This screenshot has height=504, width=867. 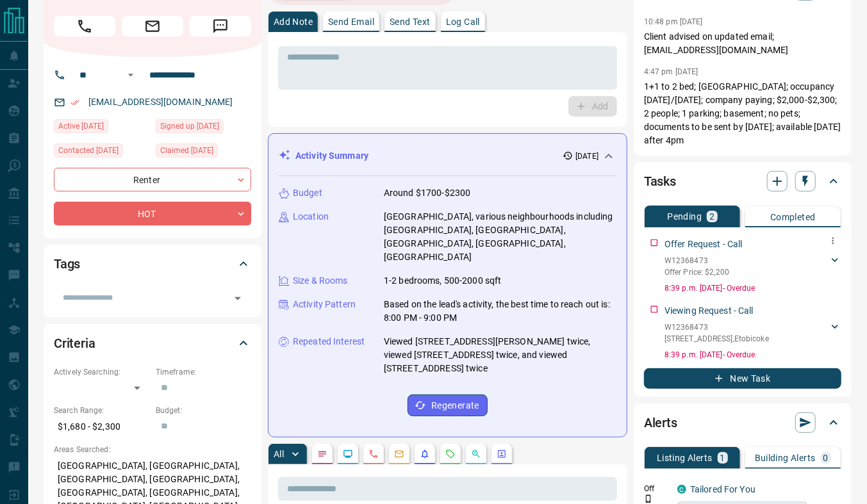 I want to click on p: Repeated Interest, so click(x=329, y=341).